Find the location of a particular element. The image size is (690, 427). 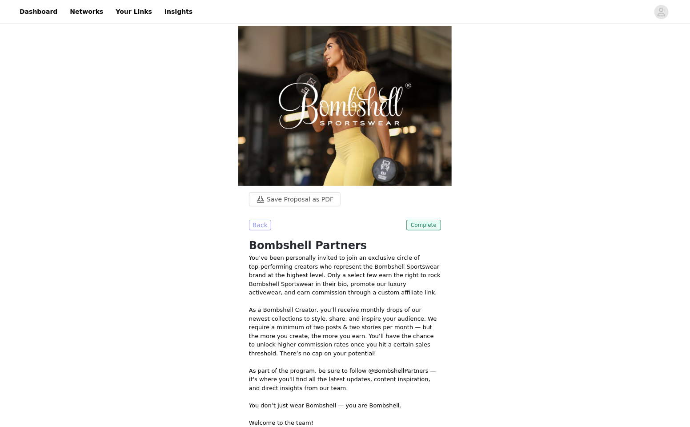

p: You’ve been personally invited to join an exclusive circle of top‑performing creators who represe... is located at coordinates (345, 275).